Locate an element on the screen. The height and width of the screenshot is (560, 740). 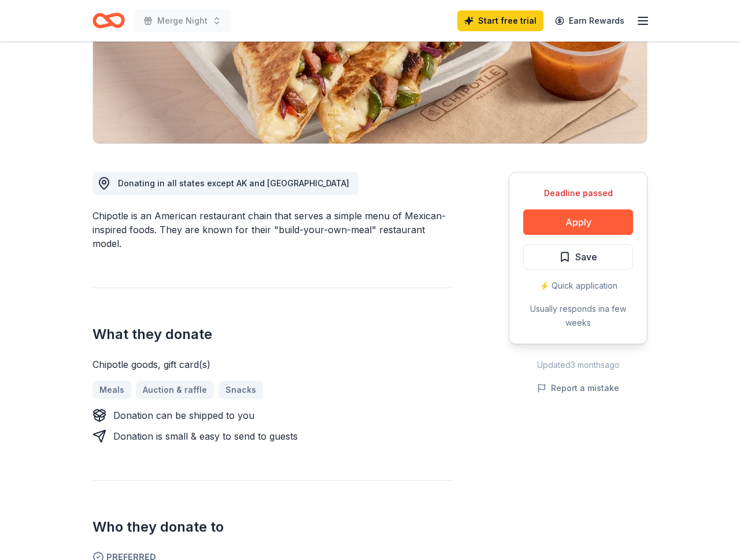
a: Start free trial is located at coordinates (500, 21).